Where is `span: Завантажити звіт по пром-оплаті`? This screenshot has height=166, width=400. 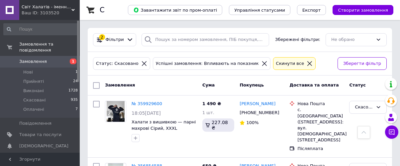 span: Завантажити звіт по пром-оплаті is located at coordinates (175, 10).